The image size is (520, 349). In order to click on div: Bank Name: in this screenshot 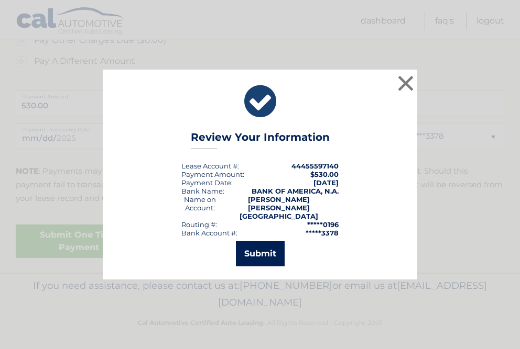, I will do `click(203, 191)`.